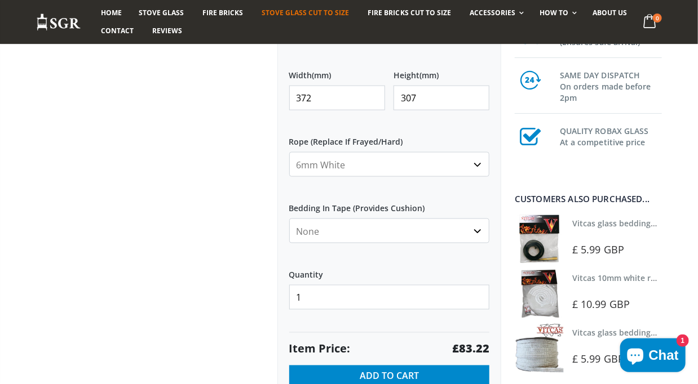 The height and width of the screenshot is (384, 698). Describe the element at coordinates (111, 12) in the screenshot. I see `span: Home` at that location.